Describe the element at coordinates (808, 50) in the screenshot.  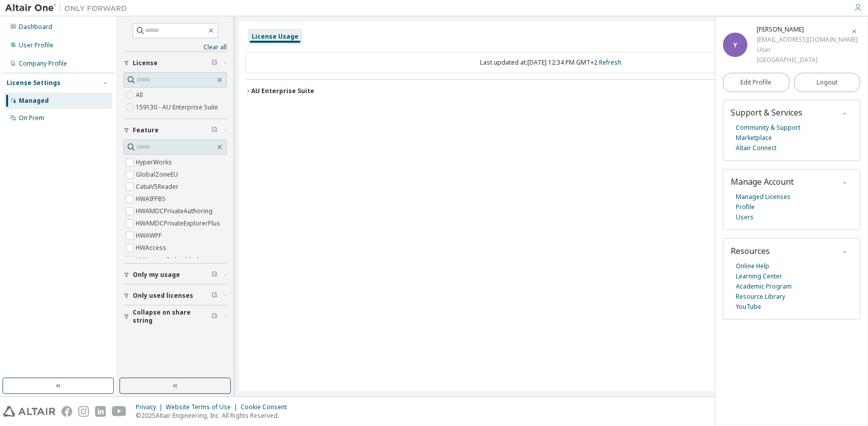
I see `div: User` at that location.